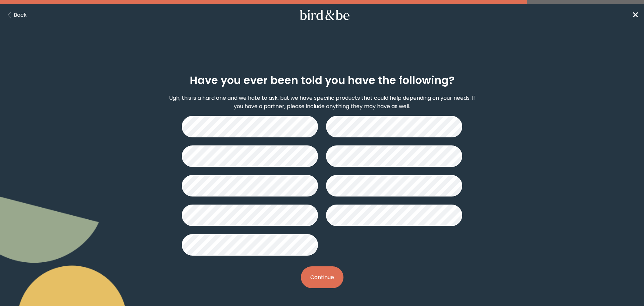 The width and height of the screenshot is (644, 306). I want to click on button: Back Button, so click(16, 14).